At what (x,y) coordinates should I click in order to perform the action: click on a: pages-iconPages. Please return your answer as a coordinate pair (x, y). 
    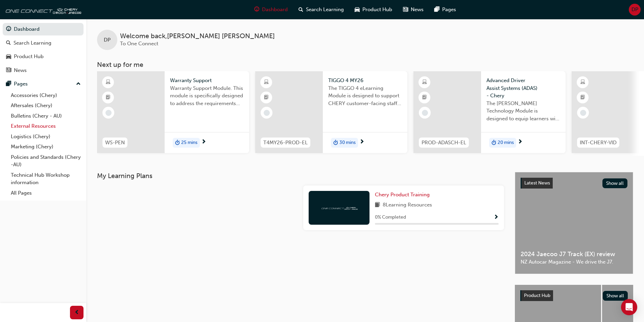
    Looking at the image, I should click on (445, 9).